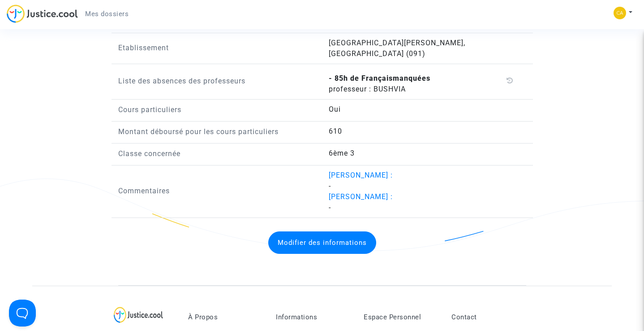  Describe the element at coordinates (380, 78) in the screenshot. I see `b: - 85h de Français manquées` at that location.